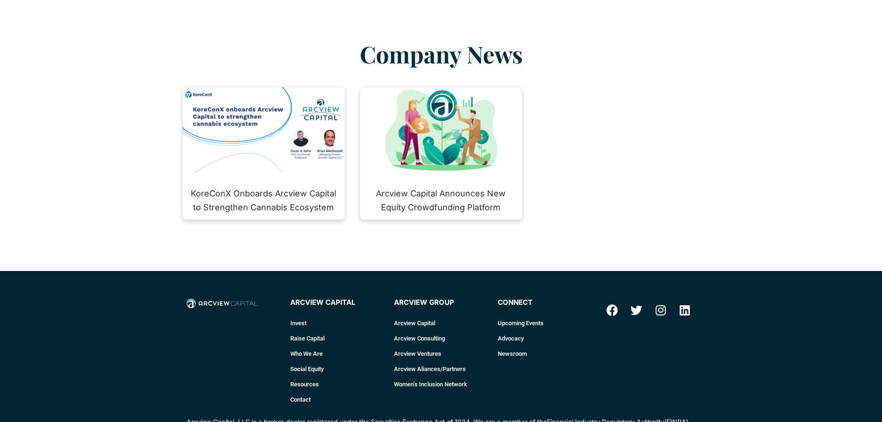 This screenshot has height=422, width=882. I want to click on h4: Arcview Group, so click(441, 302).